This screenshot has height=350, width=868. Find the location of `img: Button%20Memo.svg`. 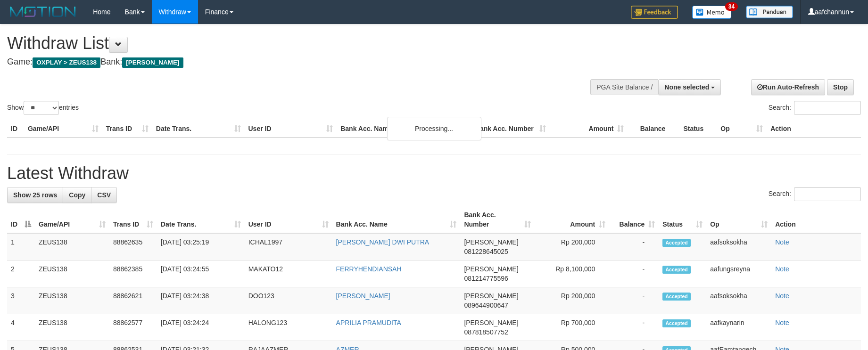

img: Button%20Memo.svg is located at coordinates (711, 13).